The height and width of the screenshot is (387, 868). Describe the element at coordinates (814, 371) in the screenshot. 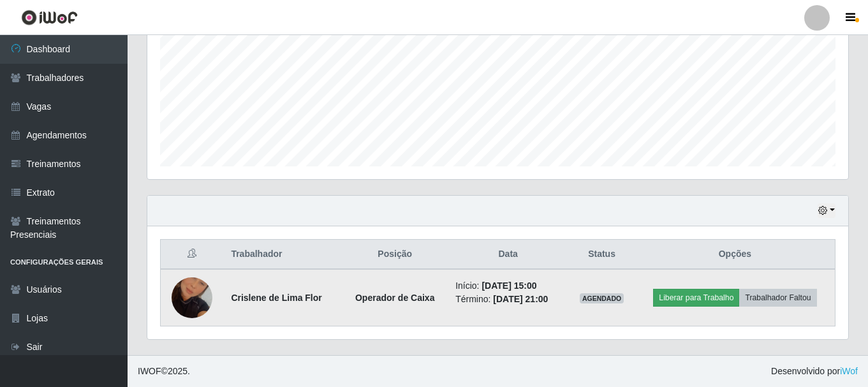

I see `span: Desenvolvido por` at that location.